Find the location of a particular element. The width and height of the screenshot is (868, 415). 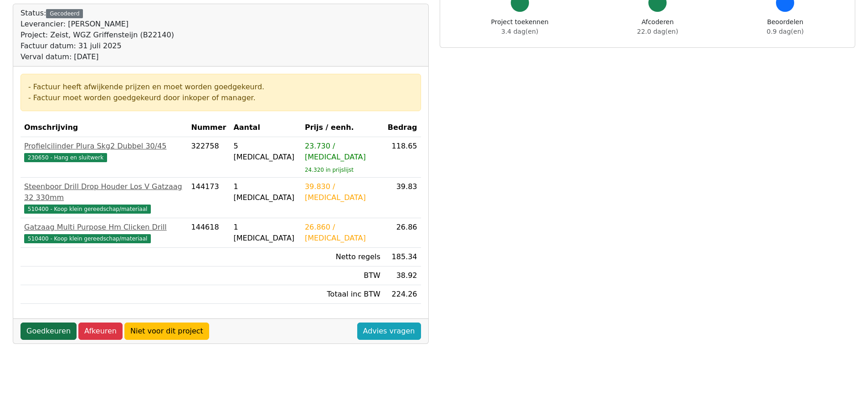

div: Status: is located at coordinates (97, 35).